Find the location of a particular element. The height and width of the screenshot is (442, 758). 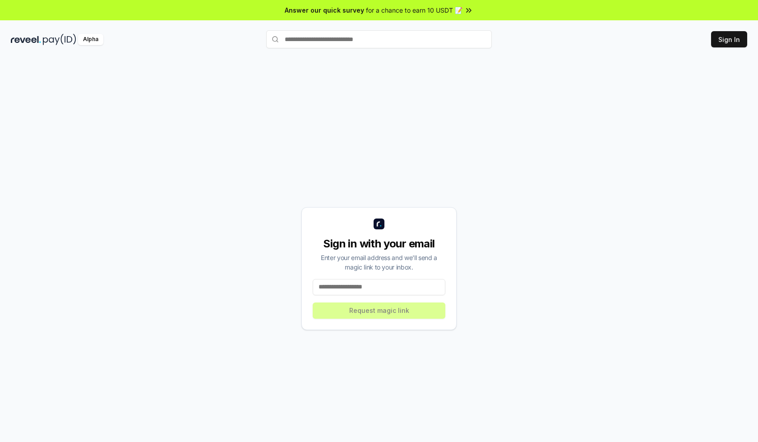

img: reveel_dark is located at coordinates (26, 39).